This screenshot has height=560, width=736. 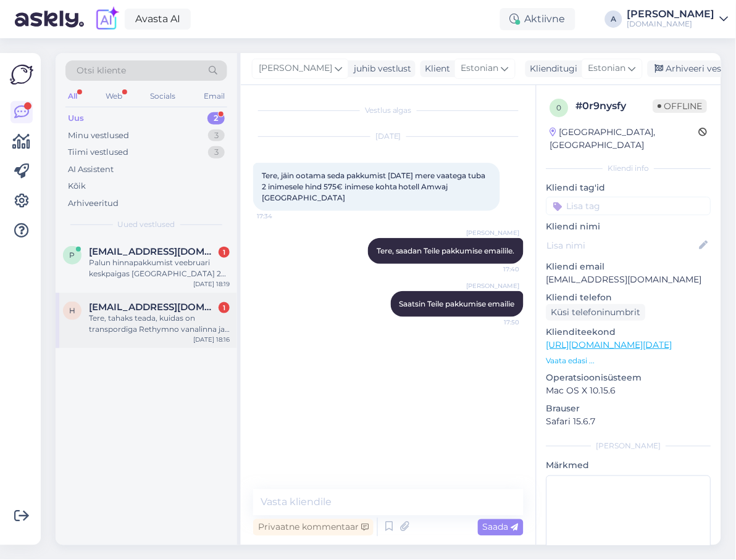 I want to click on span: h, so click(x=72, y=311).